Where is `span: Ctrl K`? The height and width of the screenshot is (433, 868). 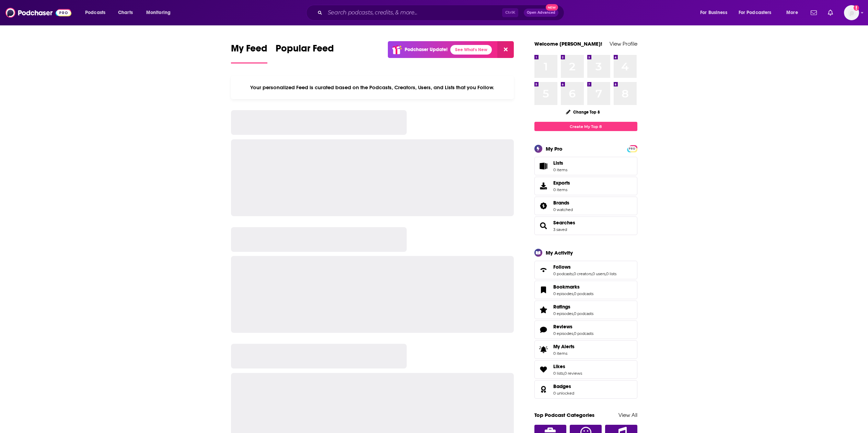 span: Ctrl K is located at coordinates (510, 13).